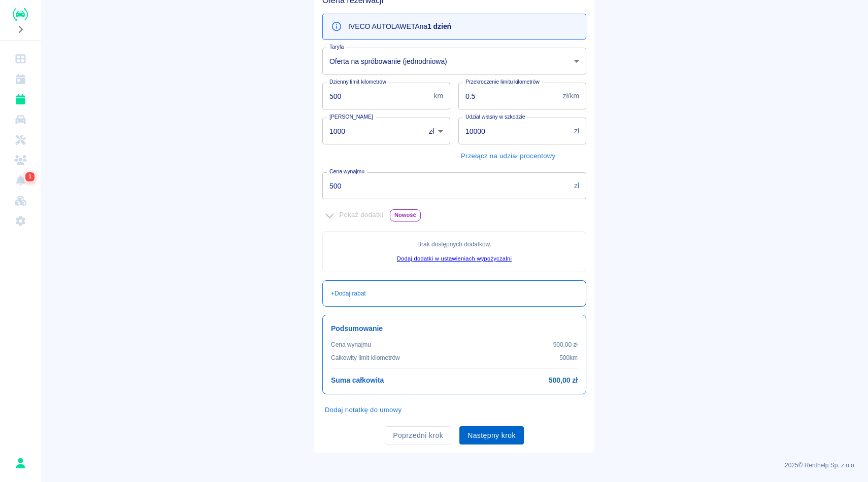 This screenshot has width=868, height=482. What do you see at coordinates (20, 99) in the screenshot?
I see `a: Rezerwacje` at bounding box center [20, 99].